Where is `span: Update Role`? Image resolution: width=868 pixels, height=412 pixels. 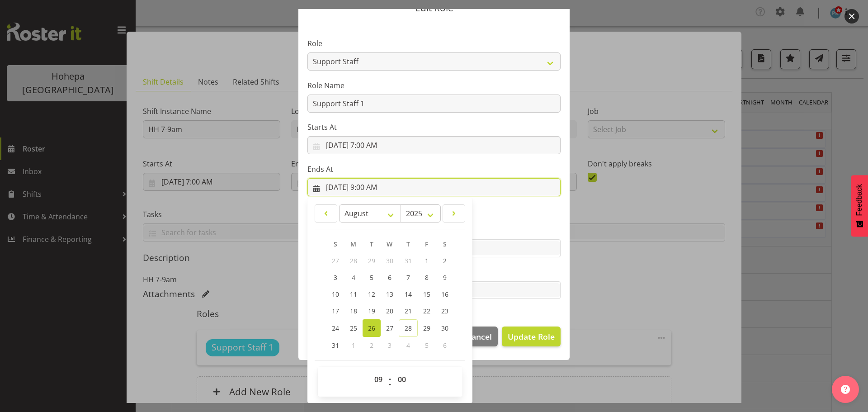 span: Update Role is located at coordinates (531, 337).